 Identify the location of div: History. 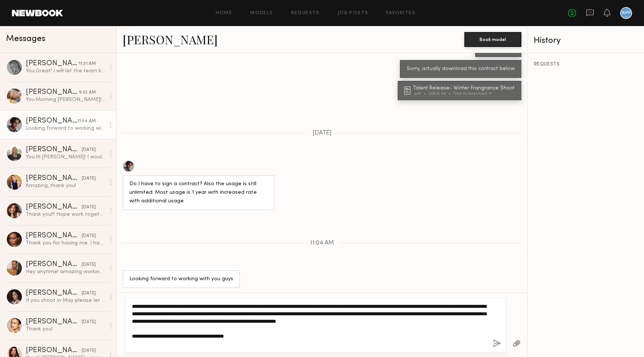
(586, 40).